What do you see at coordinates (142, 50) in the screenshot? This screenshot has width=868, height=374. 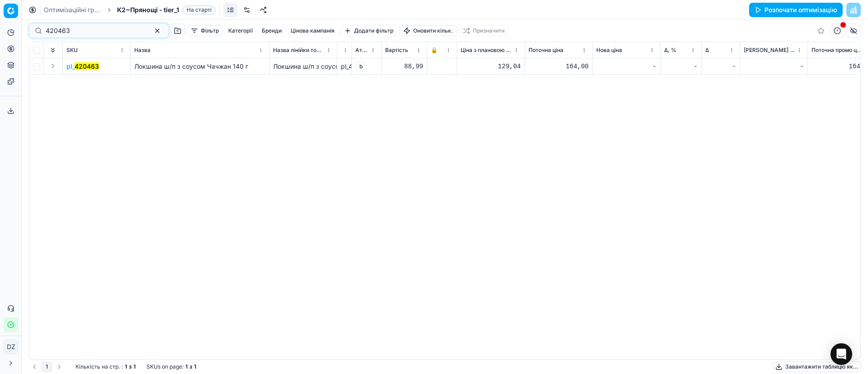 I see `span: Назва` at bounding box center [142, 50].